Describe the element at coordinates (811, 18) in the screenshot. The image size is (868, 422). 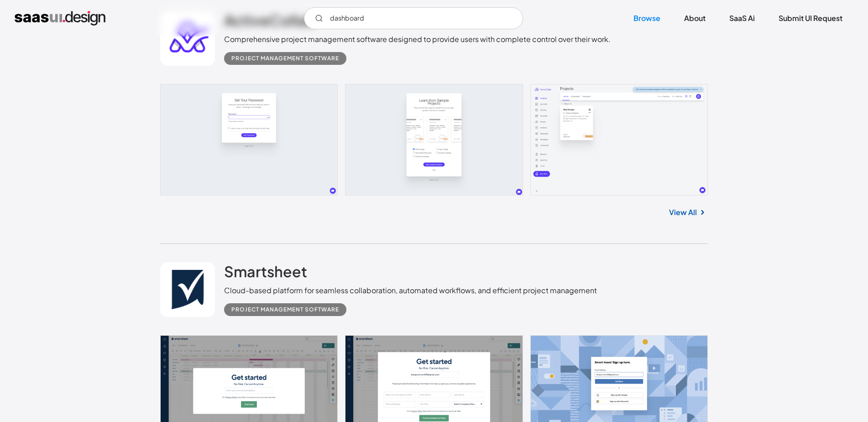
I see `a: Submit UI Request` at that location.